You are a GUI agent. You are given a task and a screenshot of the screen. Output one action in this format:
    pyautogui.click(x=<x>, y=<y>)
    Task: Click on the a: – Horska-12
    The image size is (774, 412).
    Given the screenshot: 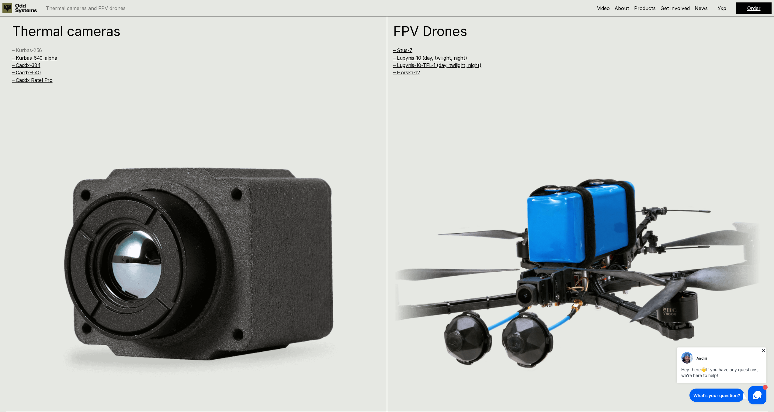 What is the action you would take?
    pyautogui.click(x=407, y=72)
    